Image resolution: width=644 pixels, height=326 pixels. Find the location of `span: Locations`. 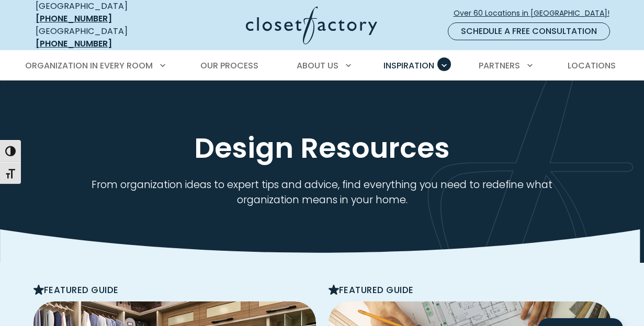

span: Locations is located at coordinates (591, 66).